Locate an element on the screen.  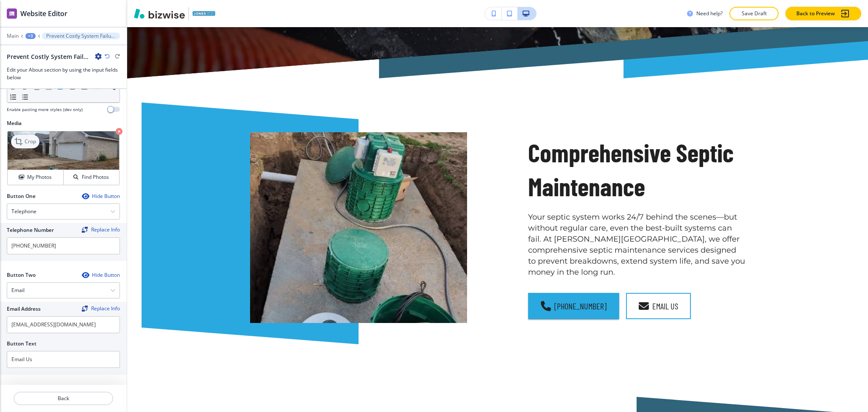
input: Ex. hijones1964@icloud.com is located at coordinates (63, 324).